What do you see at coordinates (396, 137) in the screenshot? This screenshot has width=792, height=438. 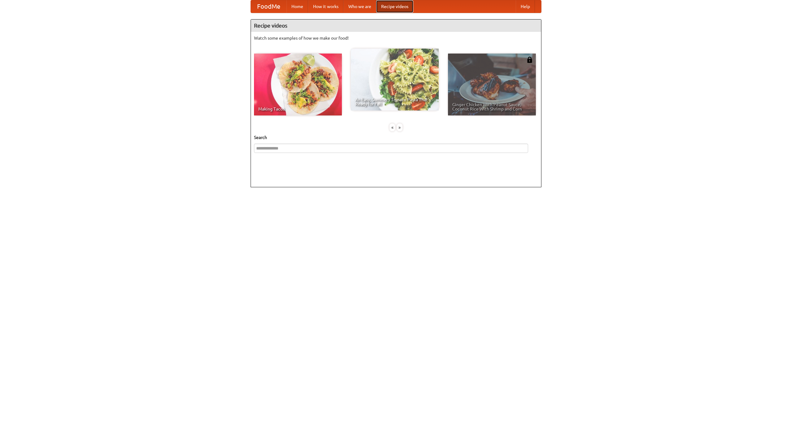 I see `h5: Search` at bounding box center [396, 137].